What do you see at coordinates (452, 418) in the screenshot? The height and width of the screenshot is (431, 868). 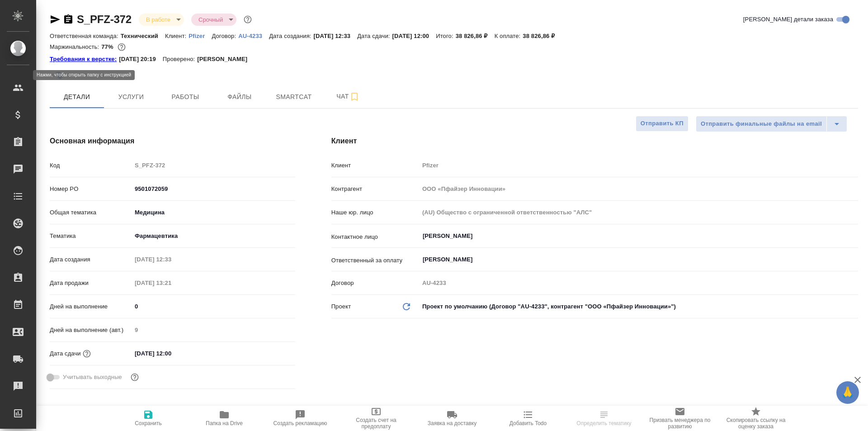 I see `button: Заявка на доставку` at bounding box center [452, 418].